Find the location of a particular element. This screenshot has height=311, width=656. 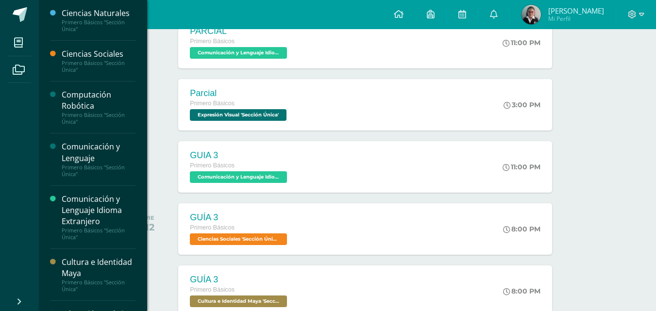

div: Comunicación y Lenguaje Idioma Extranjero is located at coordinates (99, 210).